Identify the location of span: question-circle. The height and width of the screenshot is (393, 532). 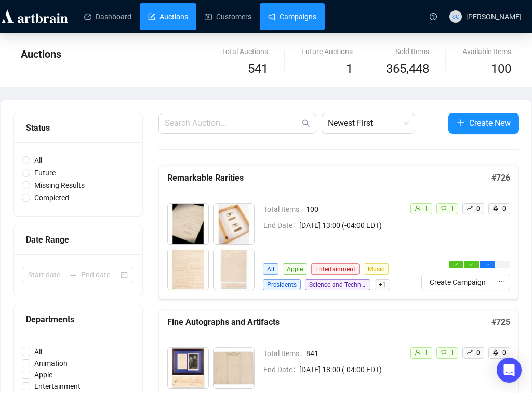
(434, 17).